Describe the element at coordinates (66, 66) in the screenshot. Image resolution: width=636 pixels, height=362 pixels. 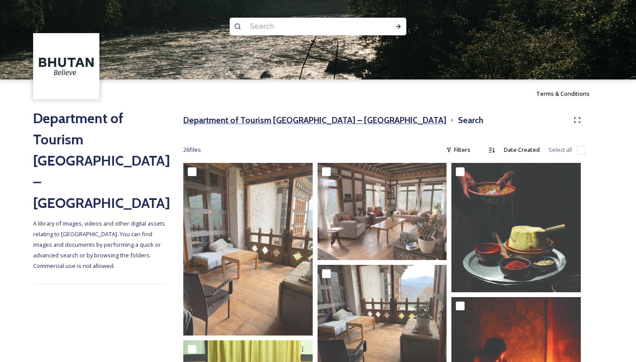
I see `img: BT_Logo_BB_Lockup_CMYK_High%2520Res.jpg` at that location.